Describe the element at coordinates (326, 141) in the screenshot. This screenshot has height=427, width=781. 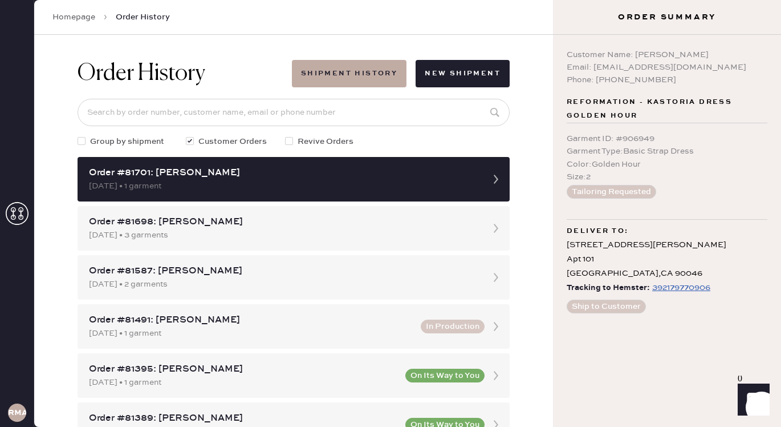
I see `span: Revive Orders` at that location.